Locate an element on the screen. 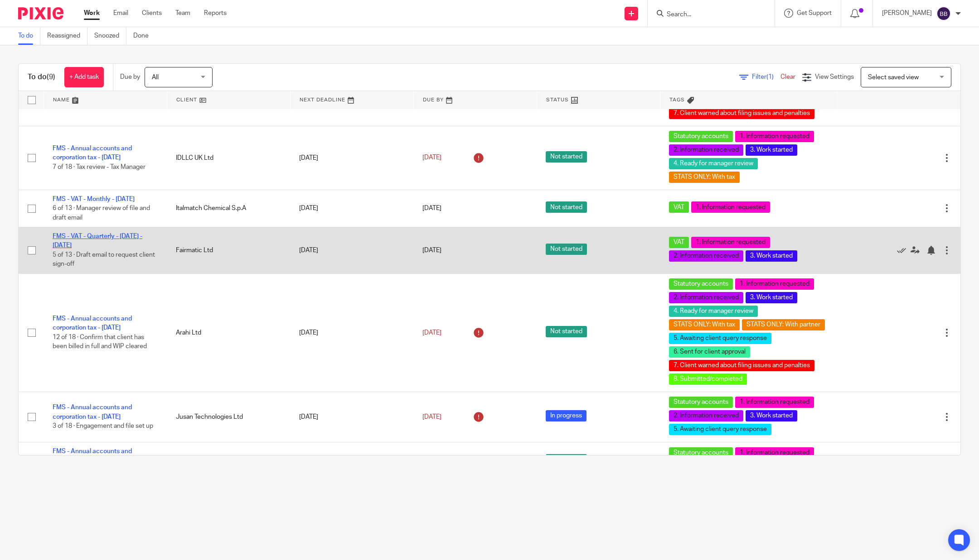 This screenshot has height=560, width=979. span: View Settings is located at coordinates (834, 77).